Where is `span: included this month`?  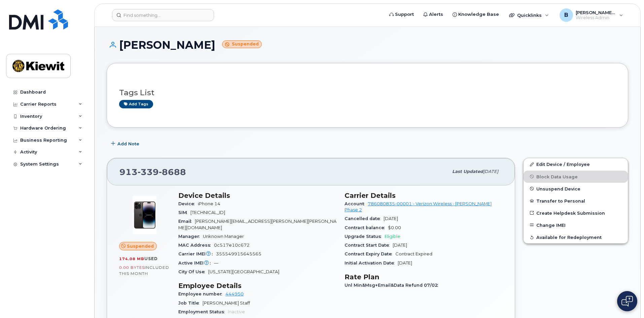
span: included this month is located at coordinates (144, 270).